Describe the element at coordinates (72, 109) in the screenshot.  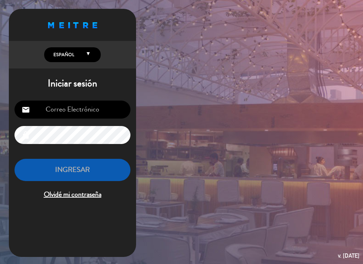
I see `input: Correo Electrónico` at that location.